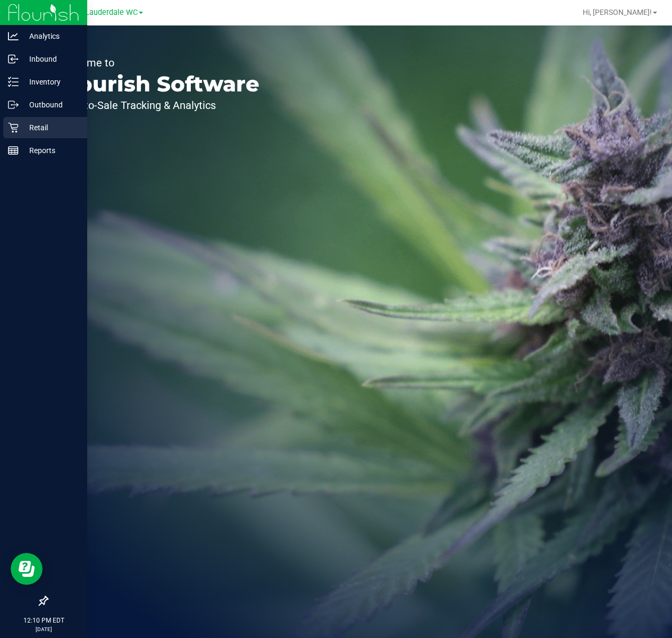 The image size is (672, 638). What do you see at coordinates (51, 59) in the screenshot?
I see `p: Inbound` at bounding box center [51, 59].